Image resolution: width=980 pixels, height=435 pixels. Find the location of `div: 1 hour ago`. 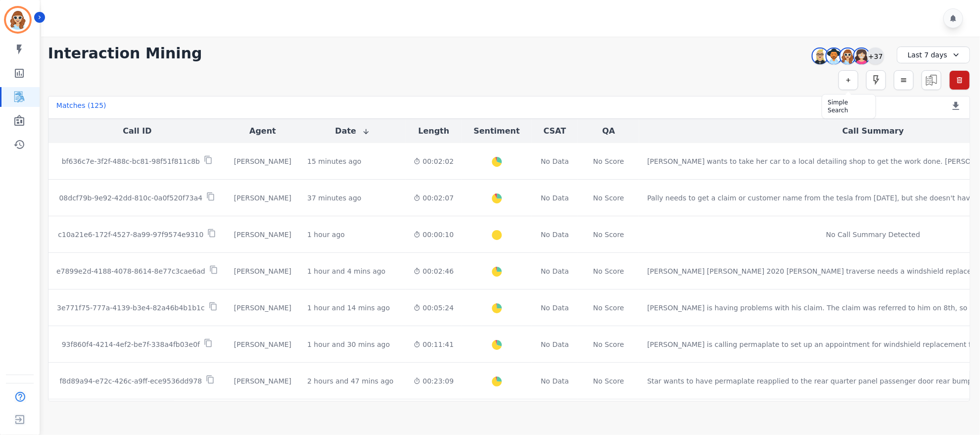

div: 1 hour ago is located at coordinates (326, 234).